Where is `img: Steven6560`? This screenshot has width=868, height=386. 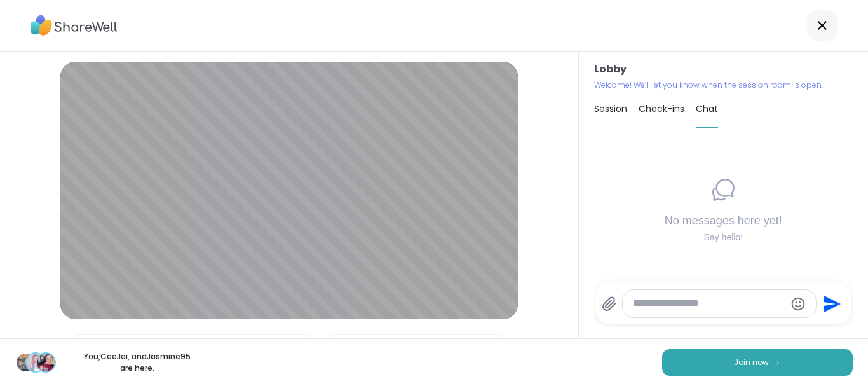
img: Steven6560 is located at coordinates (25, 362).